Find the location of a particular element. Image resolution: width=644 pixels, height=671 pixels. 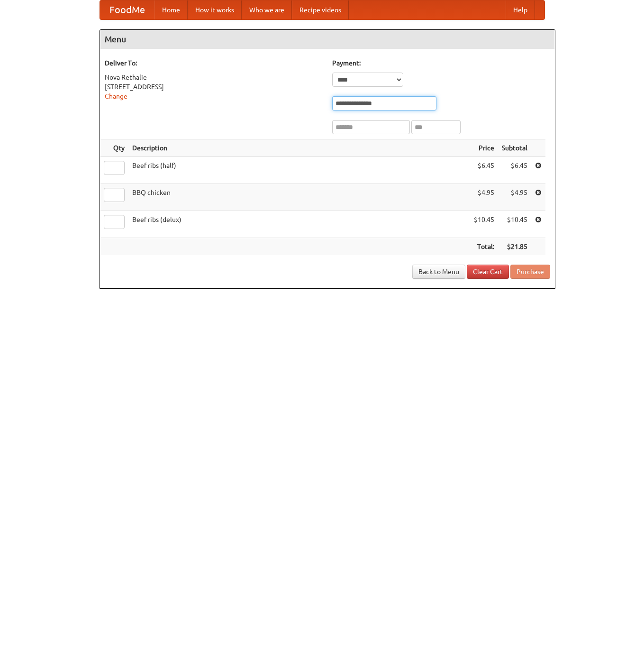

th: Total: is located at coordinates (484, 247).